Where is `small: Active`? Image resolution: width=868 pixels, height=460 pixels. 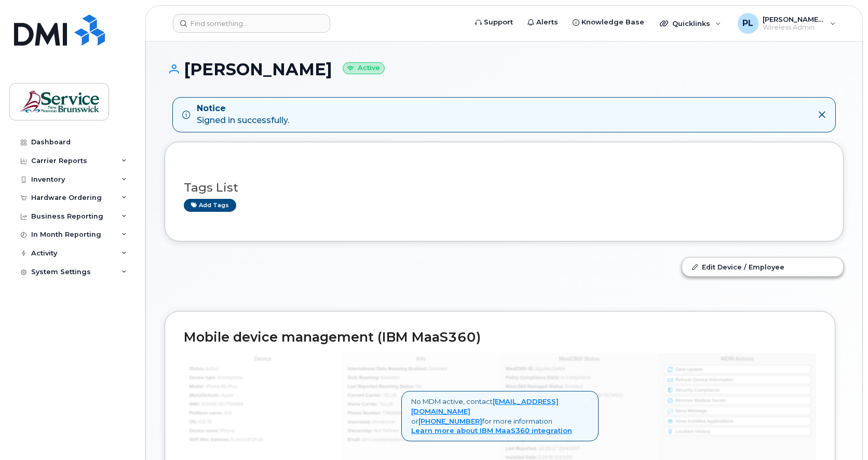 small: Active is located at coordinates (364, 68).